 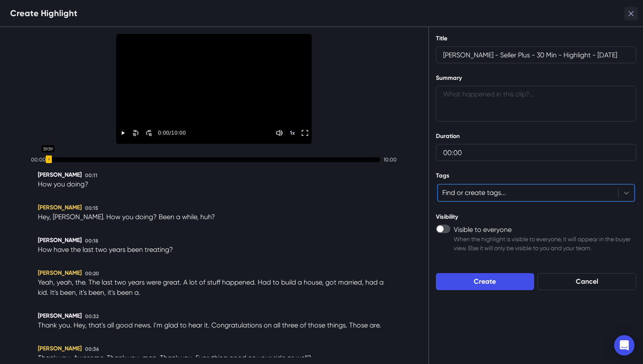 What do you see at coordinates (182, 325) in the screenshot?
I see `p: I'm glad to hear it.` at bounding box center [182, 325].